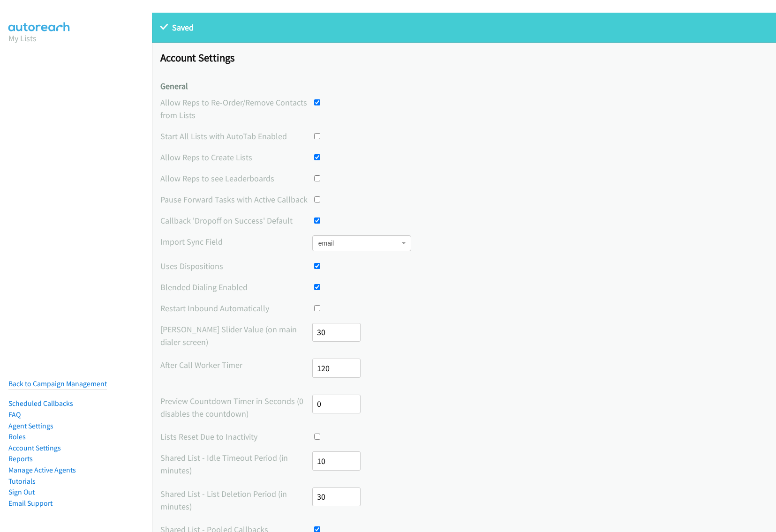  What do you see at coordinates (21, 459) in the screenshot?
I see `a: Reports` at bounding box center [21, 459].